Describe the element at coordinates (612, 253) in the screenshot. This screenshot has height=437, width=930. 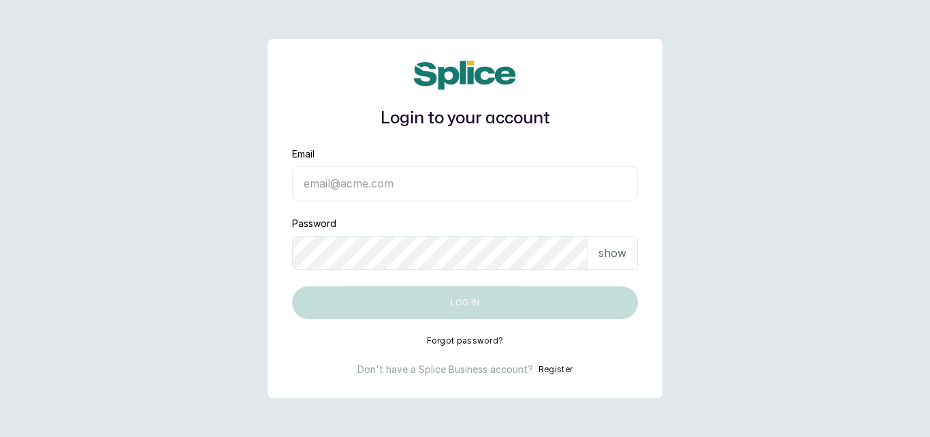
I see `p: show` at that location.